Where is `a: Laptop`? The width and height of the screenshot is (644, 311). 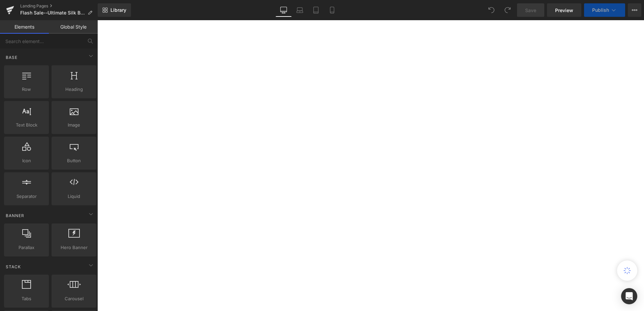
a: Laptop is located at coordinates (300, 10).